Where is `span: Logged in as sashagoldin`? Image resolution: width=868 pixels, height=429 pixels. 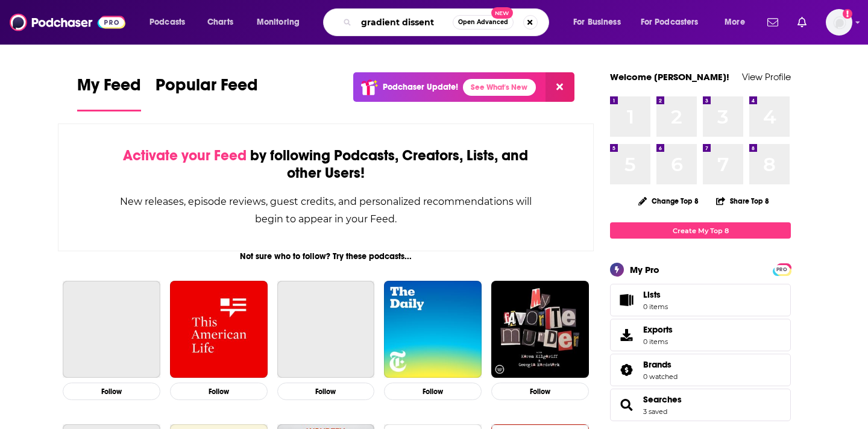 span: Logged in as sashagoldin is located at coordinates (839, 22).